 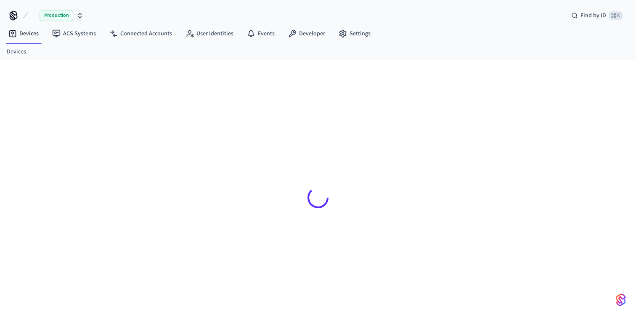 I want to click on a: ACS Systems, so click(x=74, y=34).